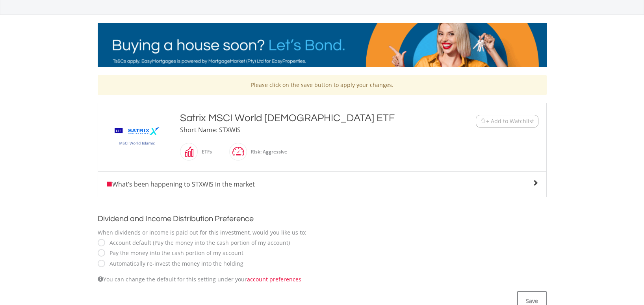  Describe the element at coordinates (304, 130) in the screenshot. I see `div: Short Name: STXWIS` at that location.